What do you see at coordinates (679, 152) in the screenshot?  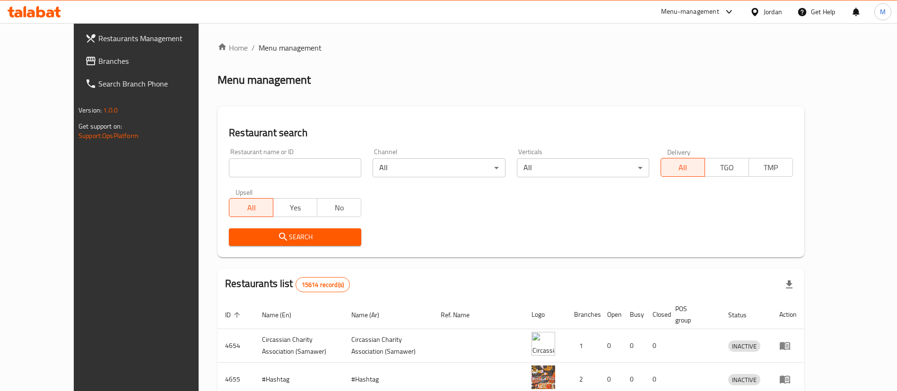 I see `label: Delivery` at bounding box center [679, 152].